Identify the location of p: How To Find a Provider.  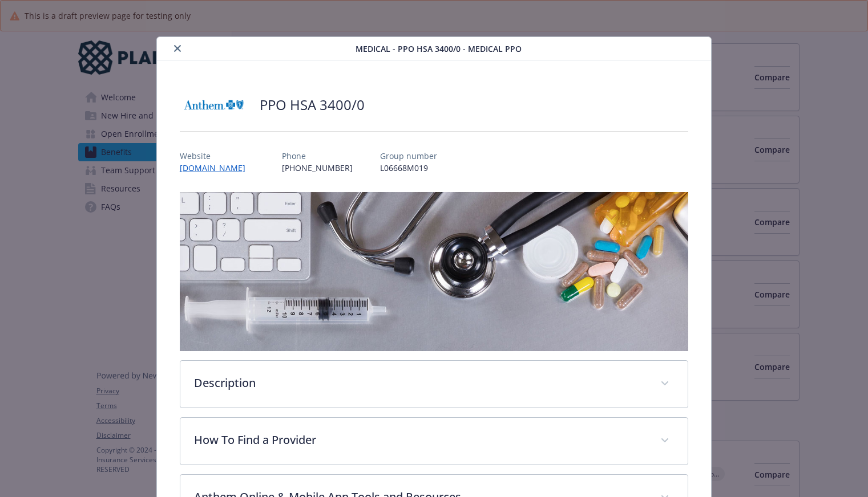
(420, 440).